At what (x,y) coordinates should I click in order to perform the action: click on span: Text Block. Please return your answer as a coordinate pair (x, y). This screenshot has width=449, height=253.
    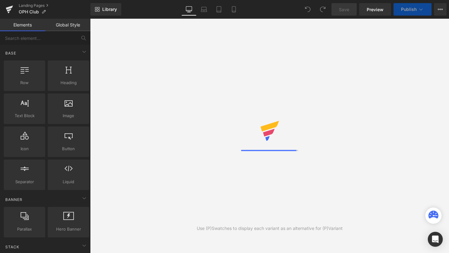
    Looking at the image, I should click on (24, 116).